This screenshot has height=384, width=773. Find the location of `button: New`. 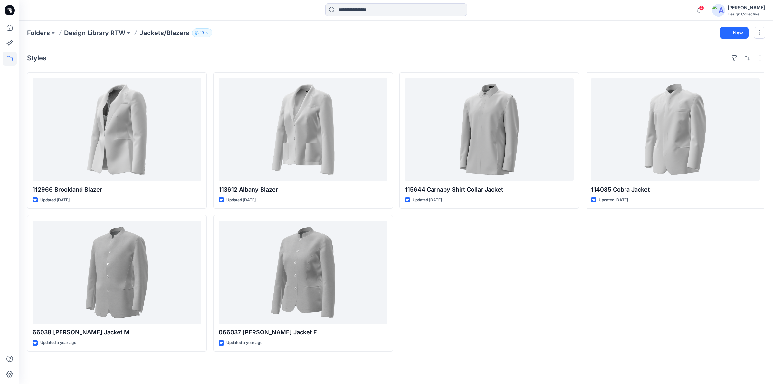

button: New is located at coordinates (734, 33).